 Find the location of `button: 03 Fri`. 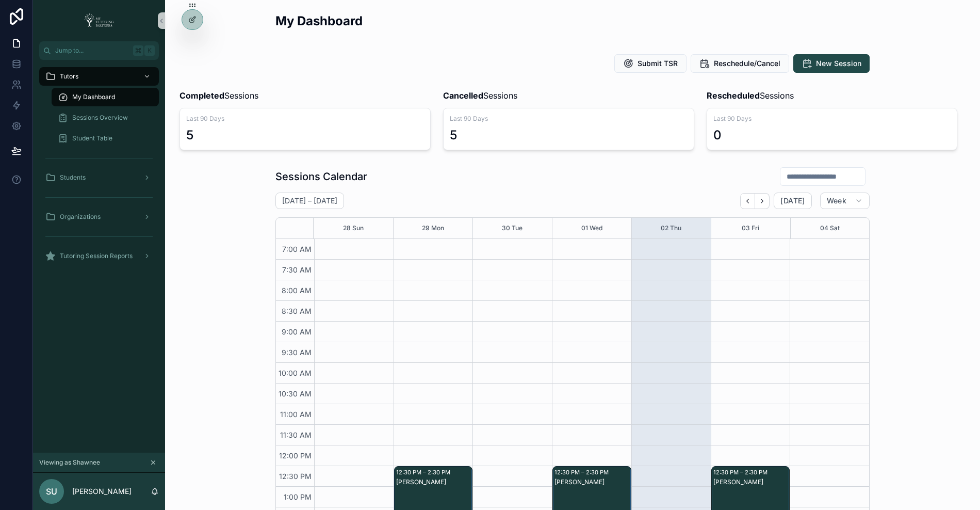

button: 03 Fri is located at coordinates (751, 228).